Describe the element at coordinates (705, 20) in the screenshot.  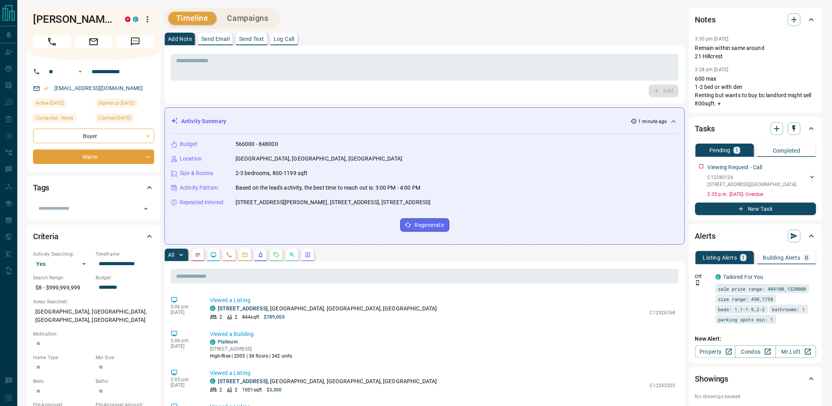
I see `h2: Notes` at that location.